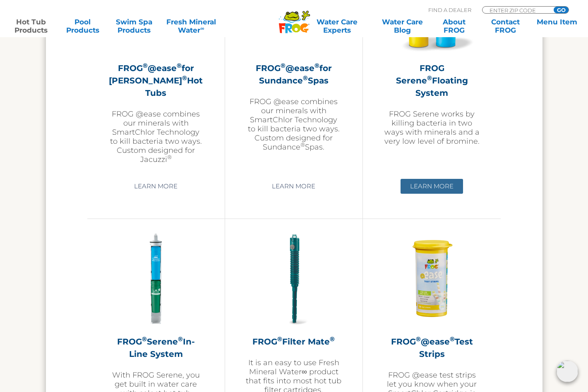 Image resolution: width=588 pixels, height=392 pixels. Describe the element at coordinates (134, 26) in the screenshot. I see `a: Swim SpaProducts` at that location.